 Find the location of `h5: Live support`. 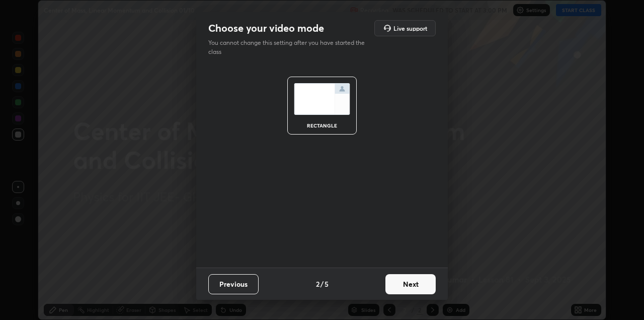

h5: Live support is located at coordinates (410, 28).